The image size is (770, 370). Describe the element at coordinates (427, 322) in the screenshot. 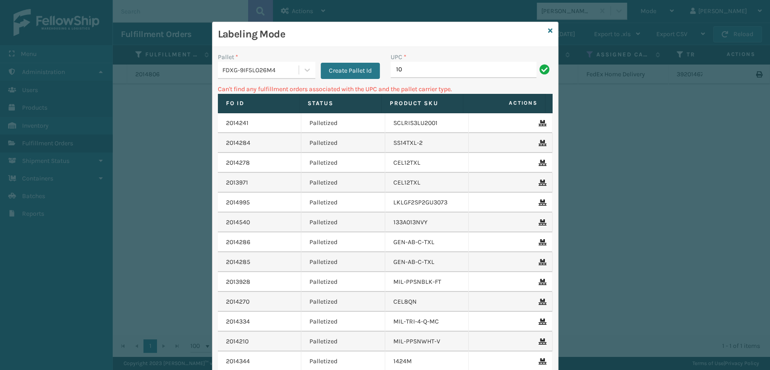

I see `td: MIL-TRI-4-Q-MC` at that location.